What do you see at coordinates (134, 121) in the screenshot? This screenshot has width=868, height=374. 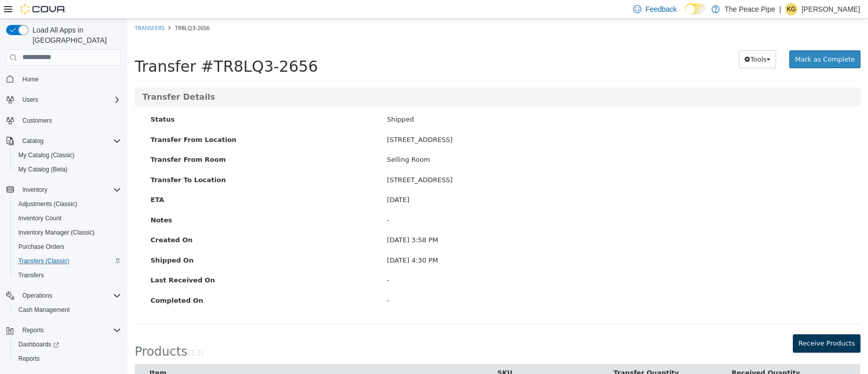 I see `label: Transfer From Location` at bounding box center [134, 121].